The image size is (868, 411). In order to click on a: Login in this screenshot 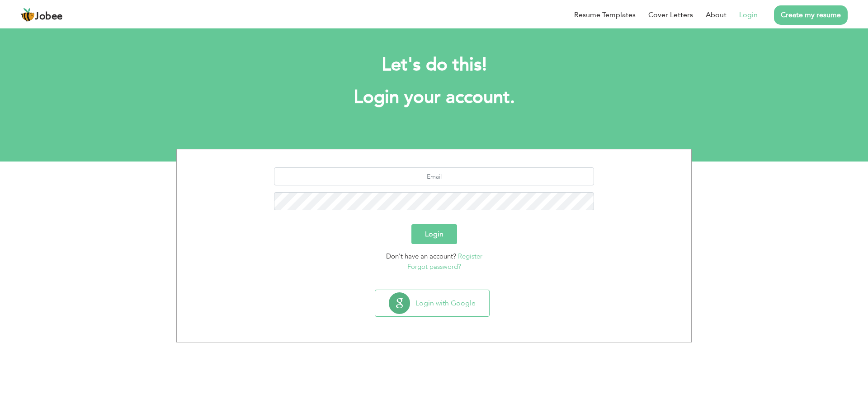, I will do `click(748, 15)`.